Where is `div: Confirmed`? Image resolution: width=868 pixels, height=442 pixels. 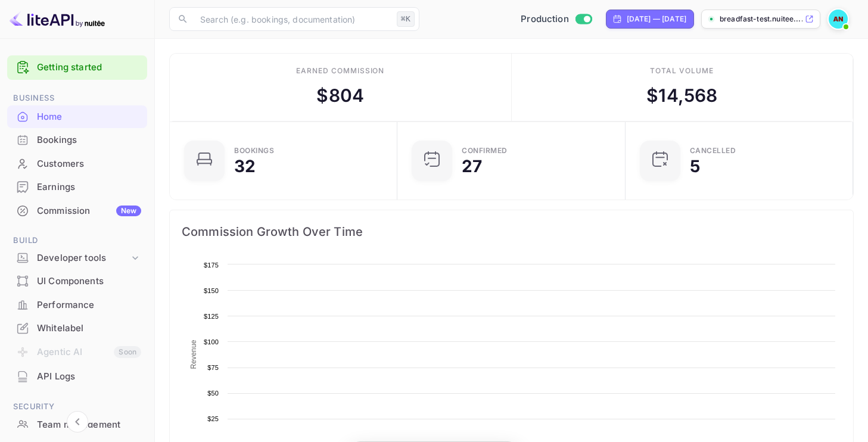 div: Confirmed is located at coordinates (484, 151).